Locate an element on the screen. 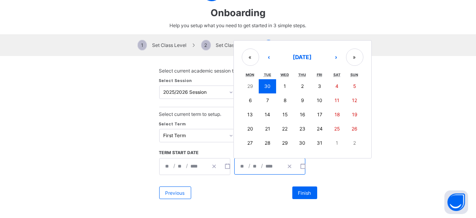 The image size is (476, 218). button: October 31, 2025 is located at coordinates (319, 143).